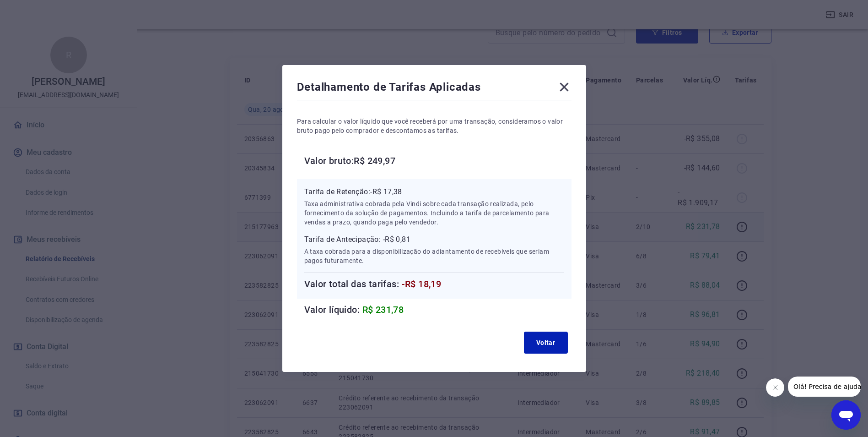 The width and height of the screenshot is (868, 437). I want to click on p: Para calcular o valor líquido que você receberá por uma transação, consideramos o valor bruto pag..., so click(434, 126).